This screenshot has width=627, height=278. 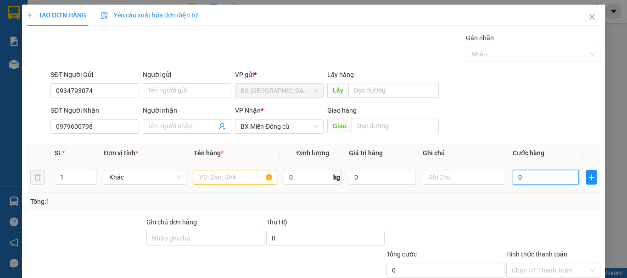 What do you see at coordinates (464, 153) in the screenshot?
I see `th: Ghi chú` at bounding box center [464, 153].